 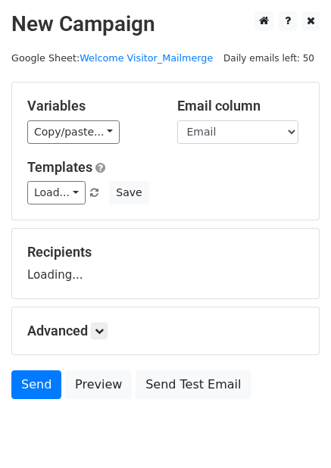 What do you see at coordinates (165, 331) in the screenshot?
I see `h5: Advanced` at bounding box center [165, 331].